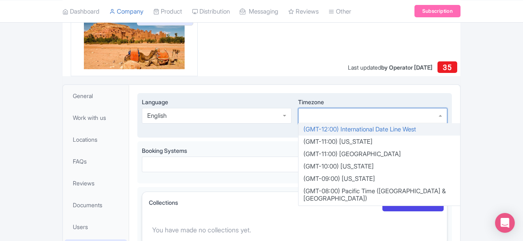  Describe the element at coordinates (89, 117) in the screenshot. I see `span: Work with us` at that location.